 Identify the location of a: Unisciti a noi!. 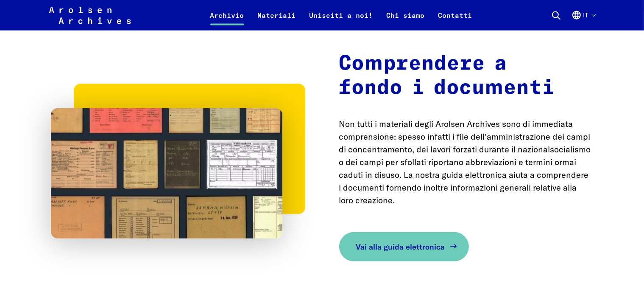
(341, 20).